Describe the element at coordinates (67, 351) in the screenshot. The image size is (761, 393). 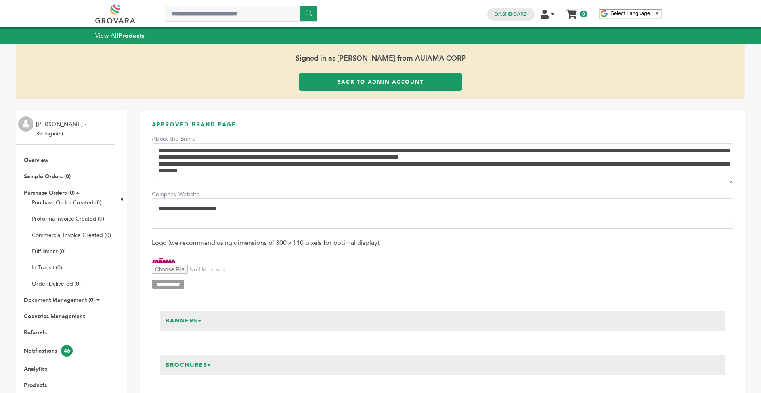
I see `span: 46` at that location.